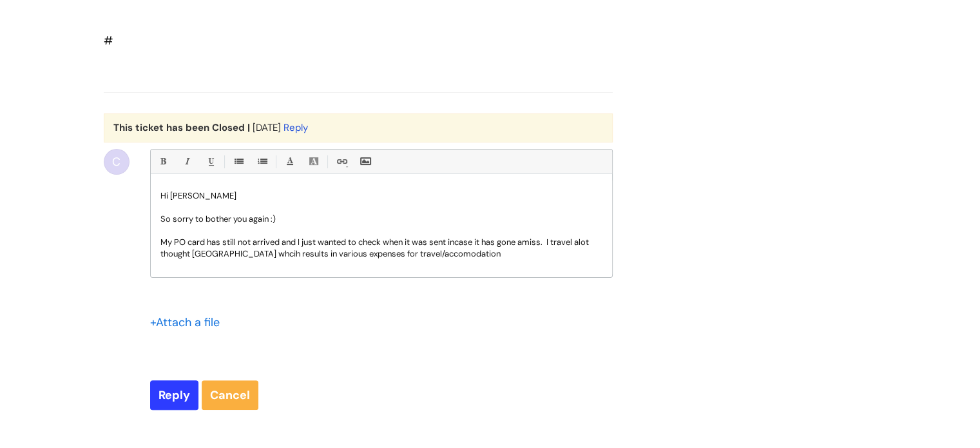  I want to click on a: Bold (Ctrl-B), so click(162, 161).